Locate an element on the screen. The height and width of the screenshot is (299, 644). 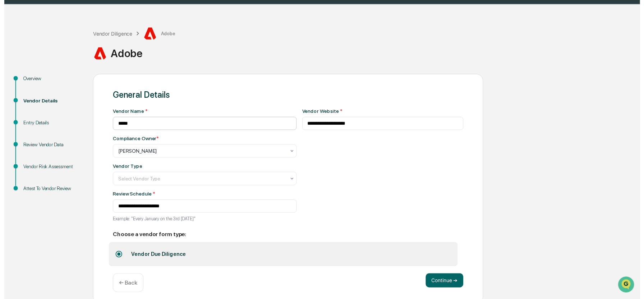
img: f2157a4c-a0d3-4daa-907e-bb6f0de503a5-1751232295721 is located at coordinates (9, 9).